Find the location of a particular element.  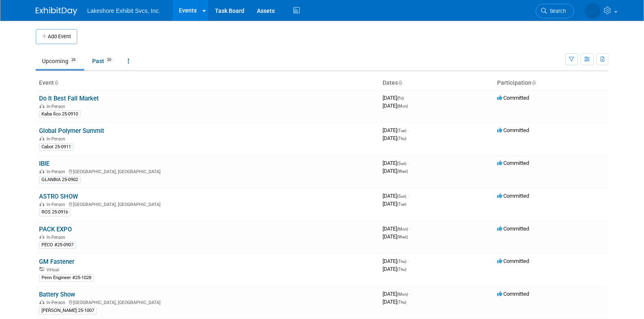

span: Virtual is located at coordinates (54, 269).